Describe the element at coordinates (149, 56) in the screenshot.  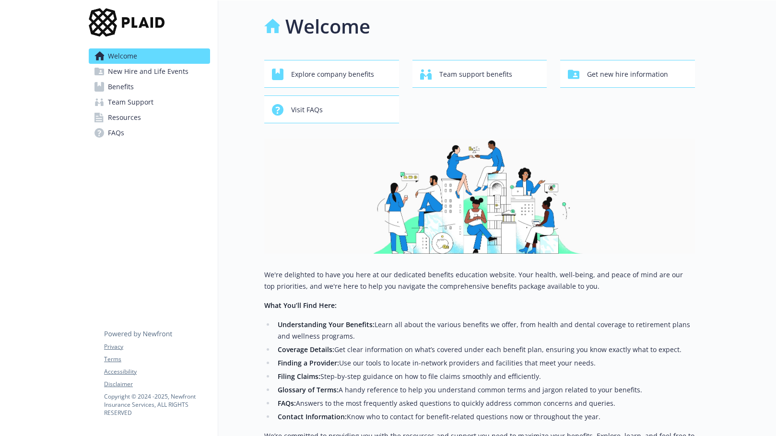
I see `a: Welcome` at that location.